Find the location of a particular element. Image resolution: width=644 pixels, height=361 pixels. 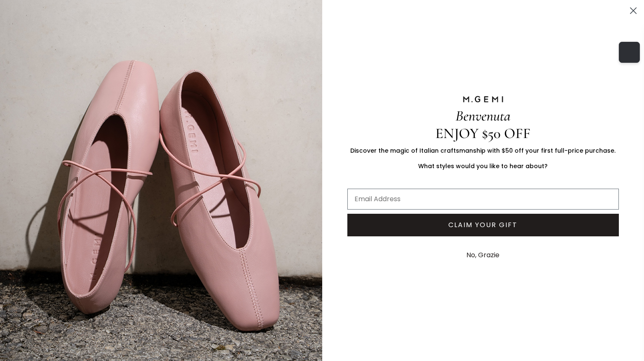

span: Benvenuta is located at coordinates (483, 116).